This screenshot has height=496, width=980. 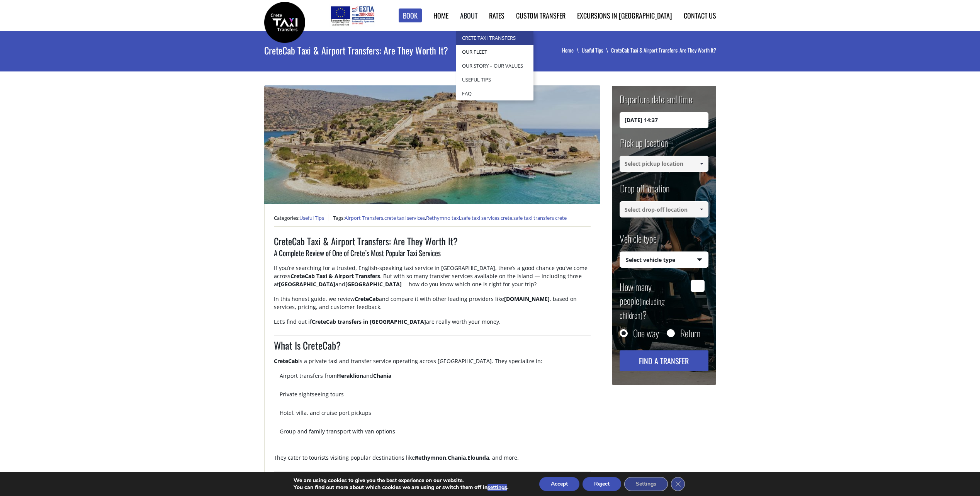 I want to click on button: Reject, so click(x=602, y=484).